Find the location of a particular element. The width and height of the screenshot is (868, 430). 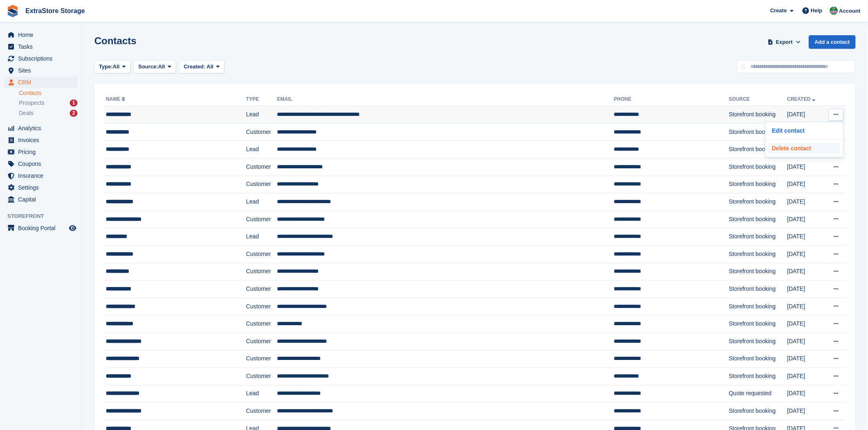

p: Edit contact is located at coordinates (804, 130).